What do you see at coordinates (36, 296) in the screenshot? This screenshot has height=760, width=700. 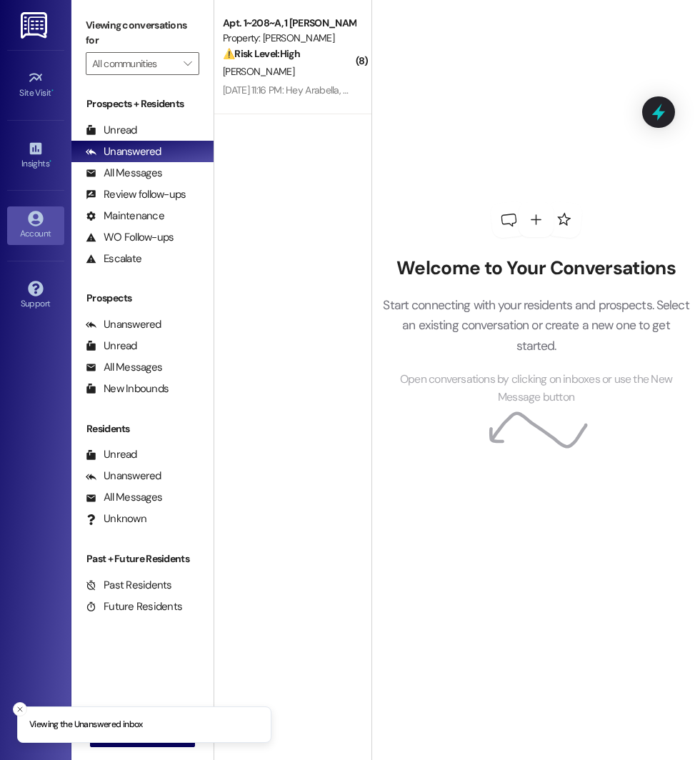 I see `a: Support` at bounding box center [36, 296].